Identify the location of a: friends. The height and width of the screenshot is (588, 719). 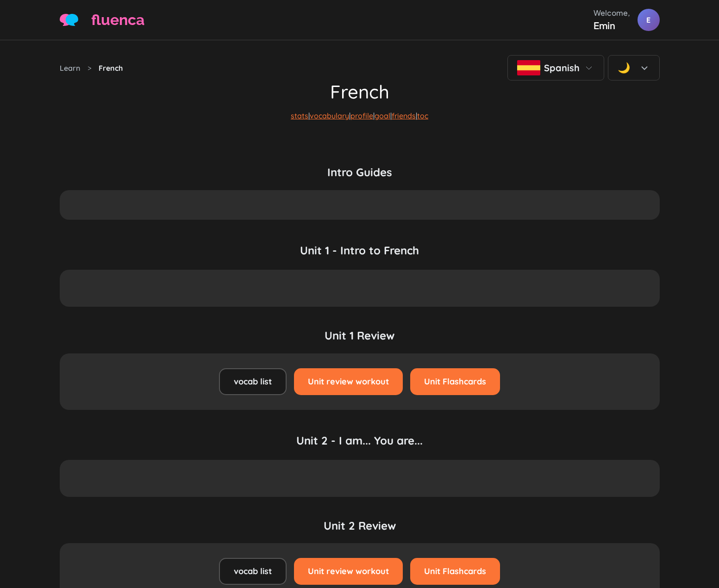
(403, 116).